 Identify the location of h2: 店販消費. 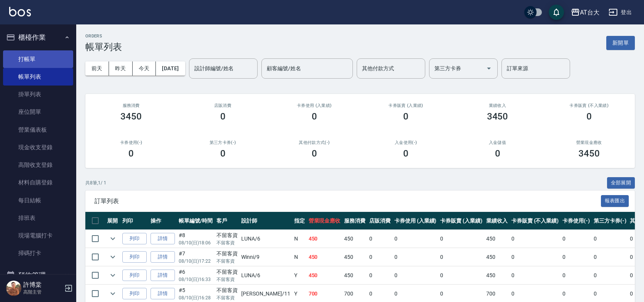
(222, 106).